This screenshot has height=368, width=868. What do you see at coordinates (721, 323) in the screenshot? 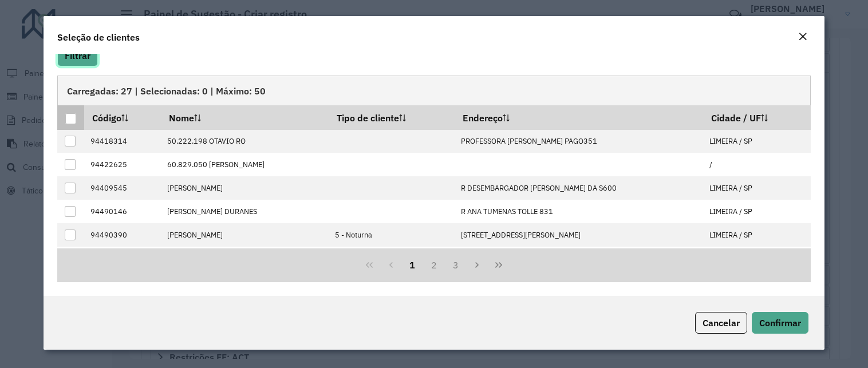
I see `span: Cancelar` at bounding box center [721, 323].